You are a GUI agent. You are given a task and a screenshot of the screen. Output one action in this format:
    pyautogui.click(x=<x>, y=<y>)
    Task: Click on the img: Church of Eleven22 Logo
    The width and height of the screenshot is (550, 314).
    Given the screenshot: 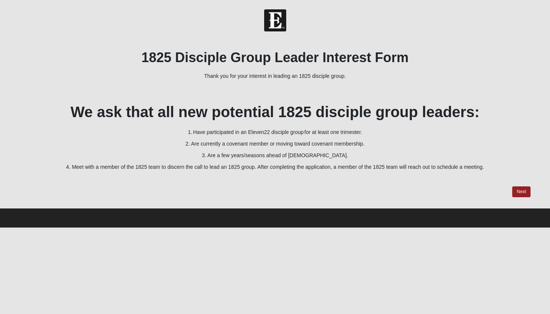 What is the action you would take?
    pyautogui.click(x=275, y=20)
    